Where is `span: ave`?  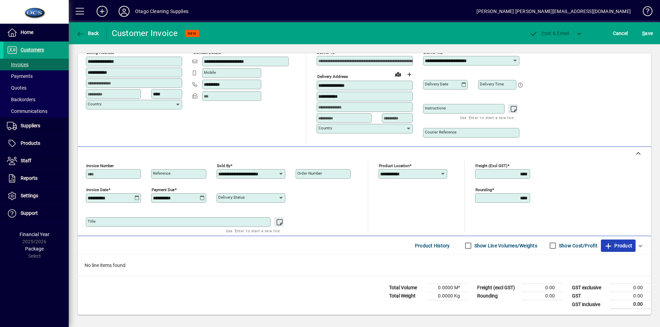 span: ave is located at coordinates (647, 33).